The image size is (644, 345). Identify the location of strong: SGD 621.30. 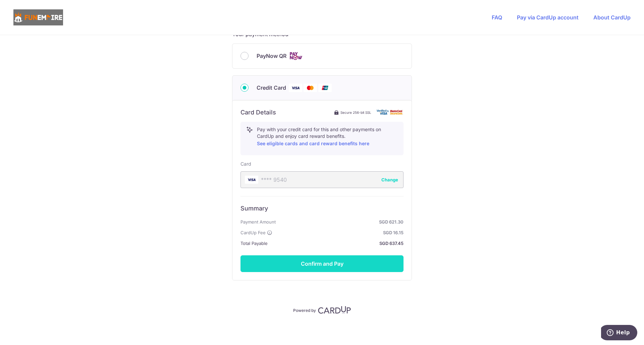
(340, 222).